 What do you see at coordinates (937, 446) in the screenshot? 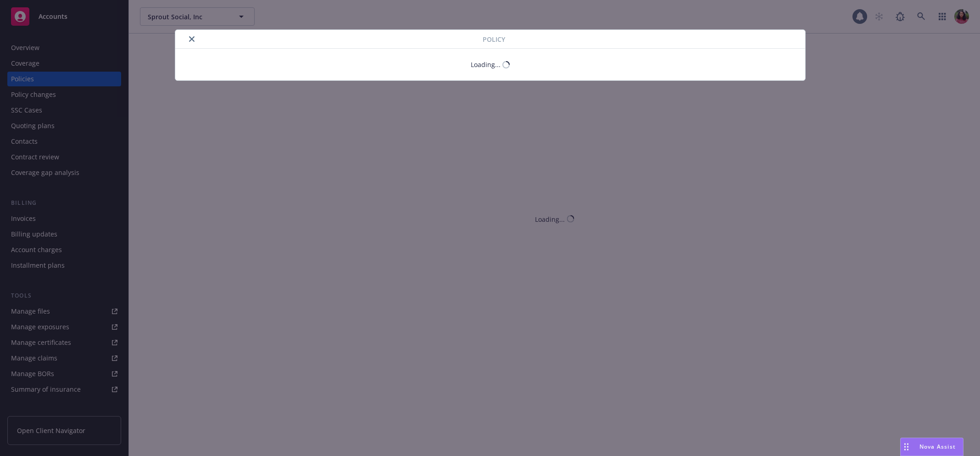
I see `span: Nova Assist` at bounding box center [937, 446].